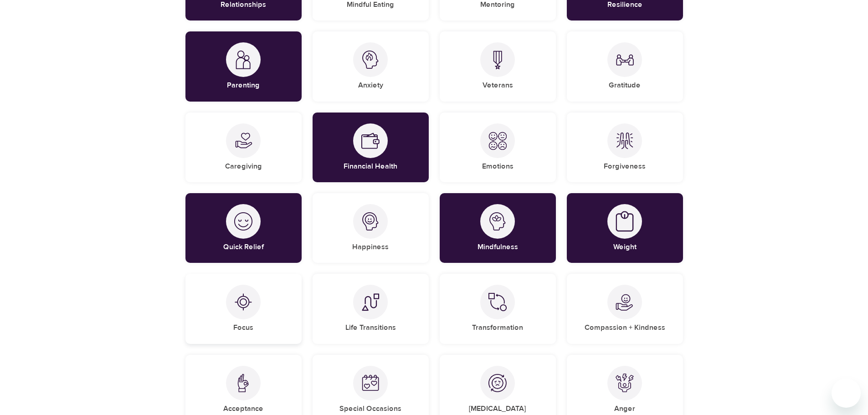  What do you see at coordinates (243, 222) in the screenshot?
I see `img: Quick Relief` at bounding box center [243, 222].